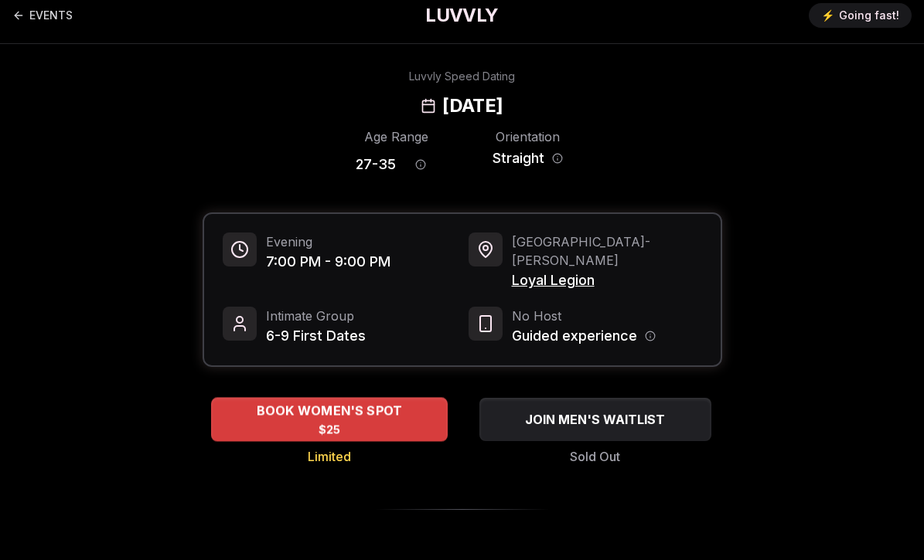  Describe the element at coordinates (376, 165) in the screenshot. I see `span: 27 - 35` at that location.